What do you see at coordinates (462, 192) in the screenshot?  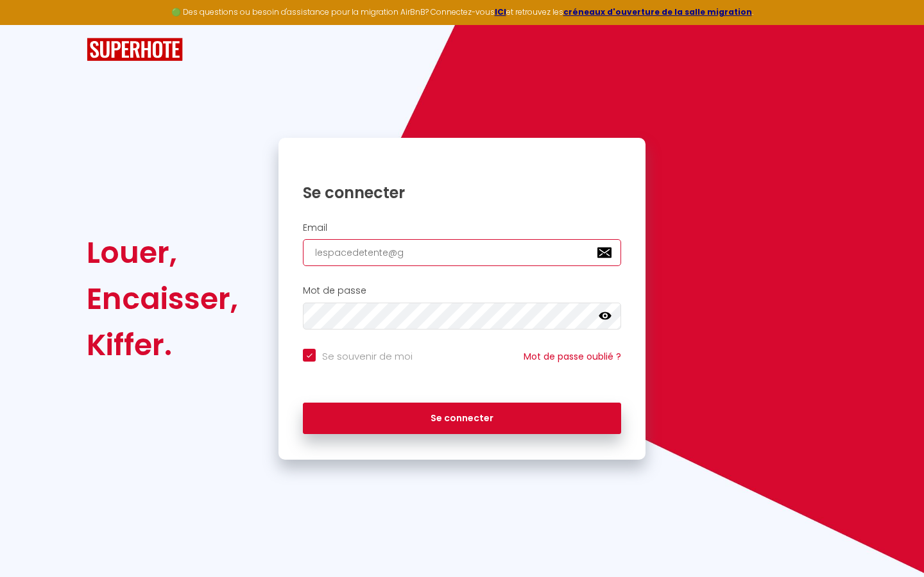 I see `h1: Se connecter` at bounding box center [462, 192].